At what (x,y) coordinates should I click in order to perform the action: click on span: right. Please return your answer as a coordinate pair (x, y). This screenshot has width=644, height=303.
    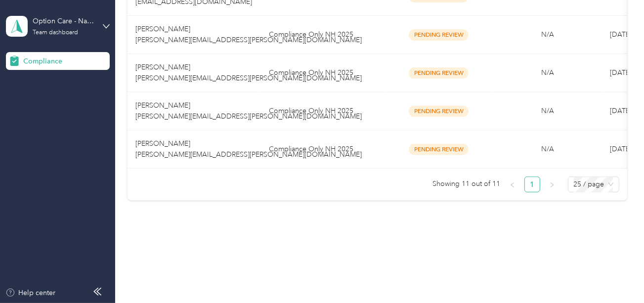
    Looking at the image, I should click on (552, 184).